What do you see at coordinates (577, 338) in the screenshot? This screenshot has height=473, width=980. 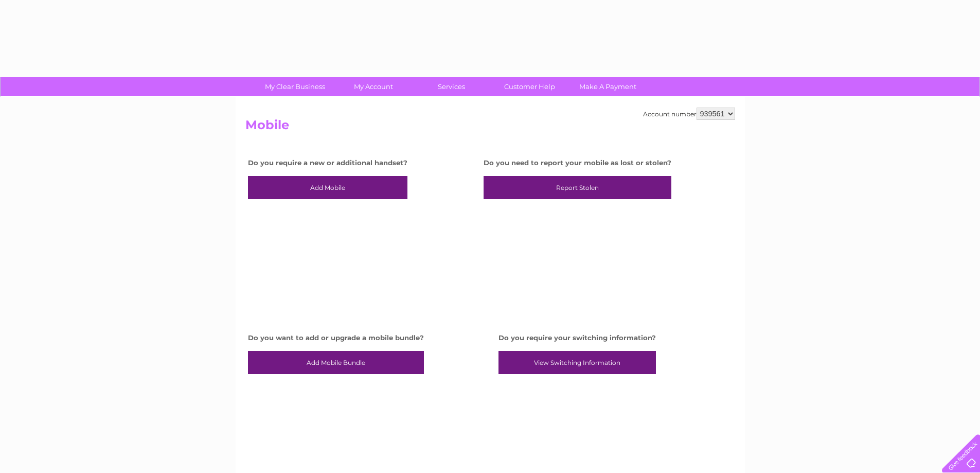 I see `h4: Do you require your switching information?` at bounding box center [577, 338].